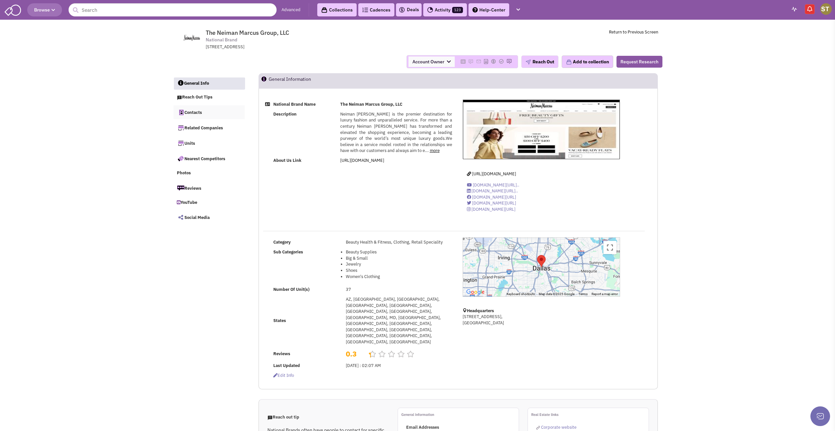  Describe the element at coordinates (285, 114) in the screenshot. I see `b: Description` at that location.